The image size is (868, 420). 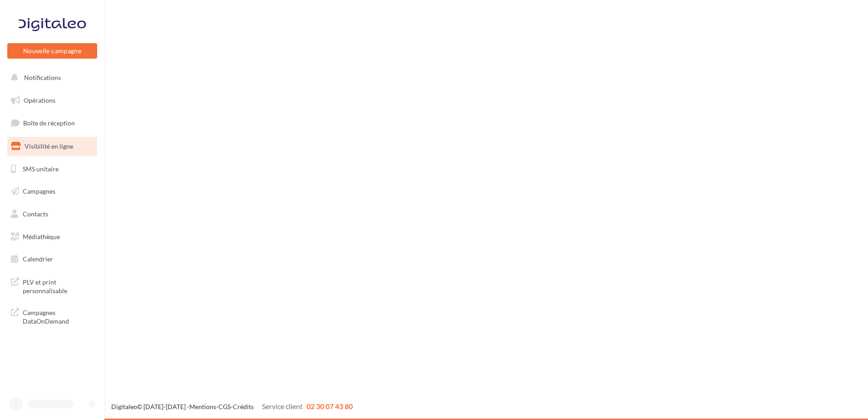 What do you see at coordinates (124, 406) in the screenshot?
I see `a: Digitaleo` at bounding box center [124, 406].